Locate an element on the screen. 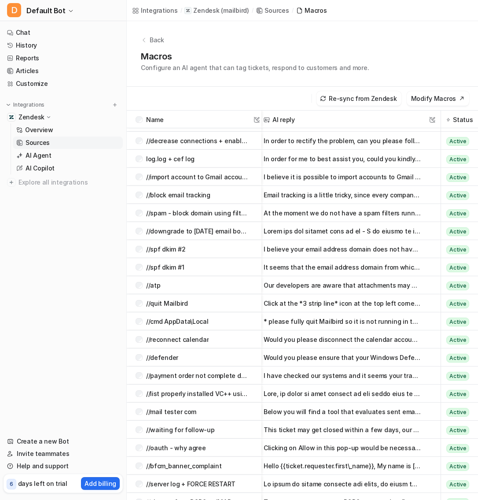  p: Add billing is located at coordinates (100, 483).